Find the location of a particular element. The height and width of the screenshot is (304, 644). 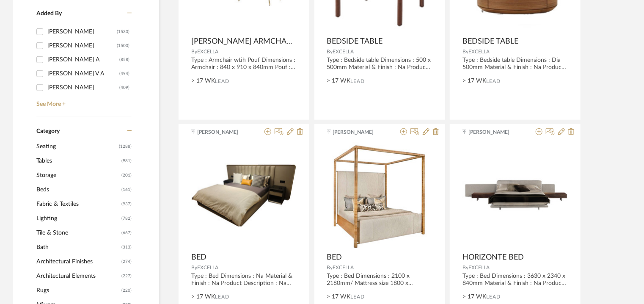

div: Type : Bedside table Dimensions : 500 x 500mm Material & Finish : Na Product Description : Na Add... is located at coordinates (379, 64).